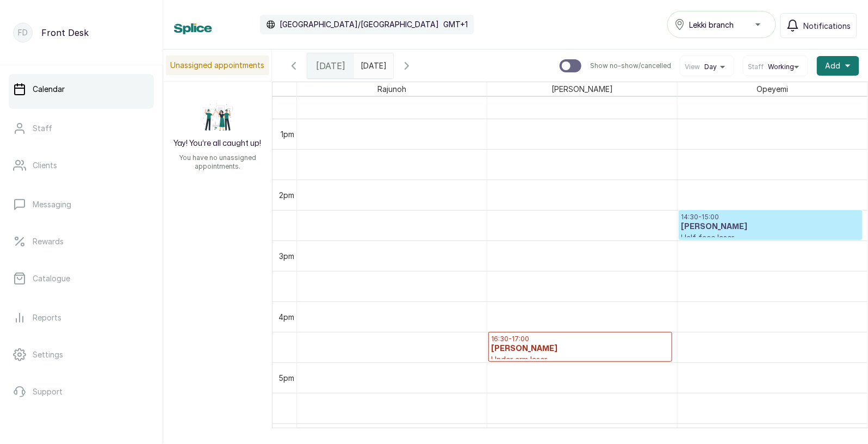 The width and height of the screenshot is (868, 444). Describe the element at coordinates (81, 354) in the screenshot. I see `a: Settings` at that location.